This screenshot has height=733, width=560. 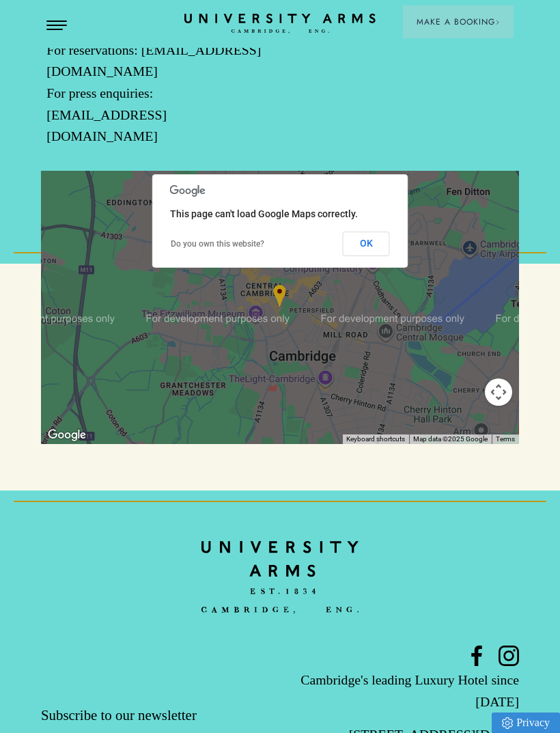 I want to click on p: Subscribe to our newsletter, so click(x=155, y=715).